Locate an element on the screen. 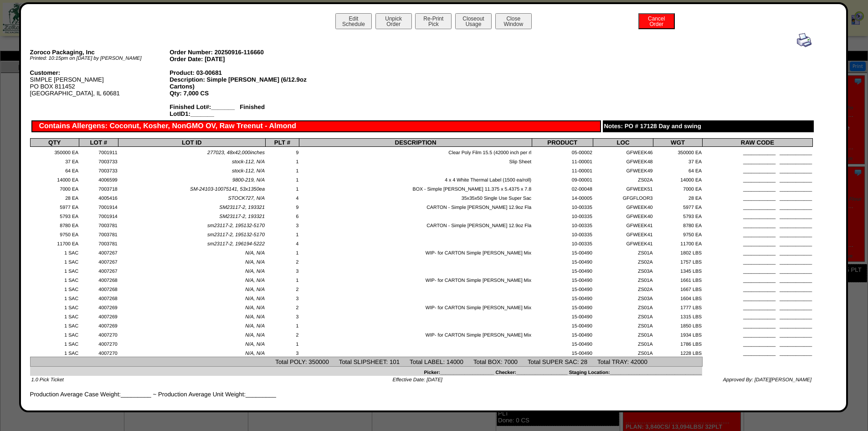  td: 4 x 4 White Thermal Label (1500 ea/roll) is located at coordinates (415, 179).